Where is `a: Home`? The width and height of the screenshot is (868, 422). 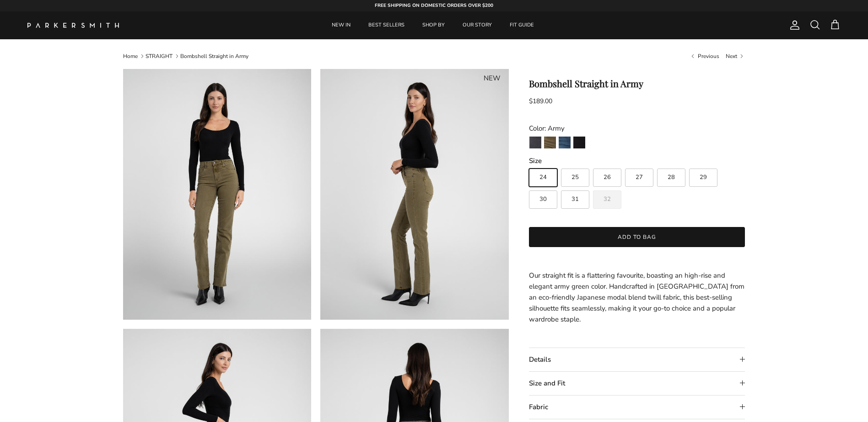
a: Home is located at coordinates (130, 56).